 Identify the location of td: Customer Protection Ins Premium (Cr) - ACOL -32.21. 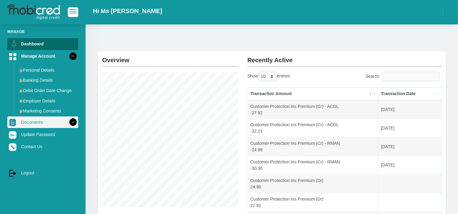
(313, 128).